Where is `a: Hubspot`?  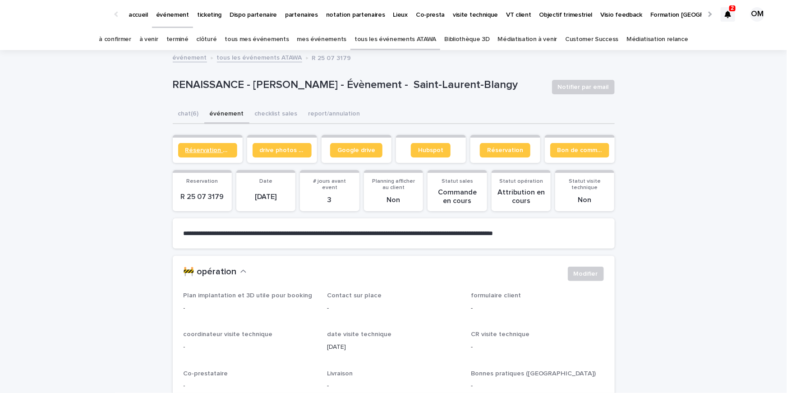
a: Hubspot is located at coordinates (431, 150).